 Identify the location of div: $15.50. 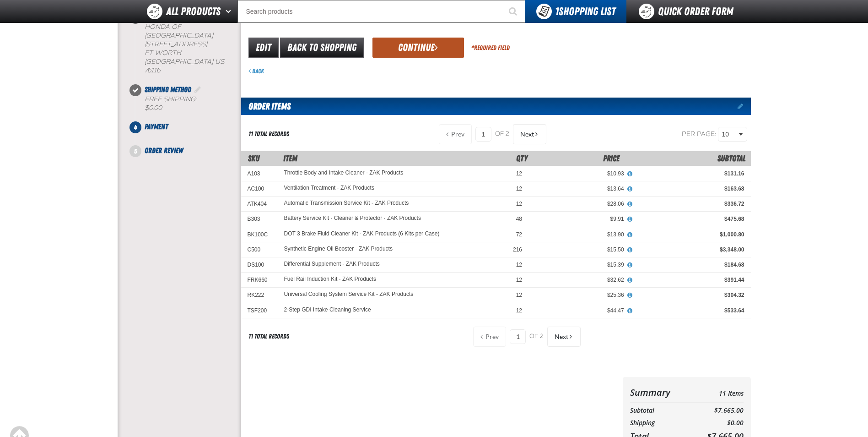
(579, 249).